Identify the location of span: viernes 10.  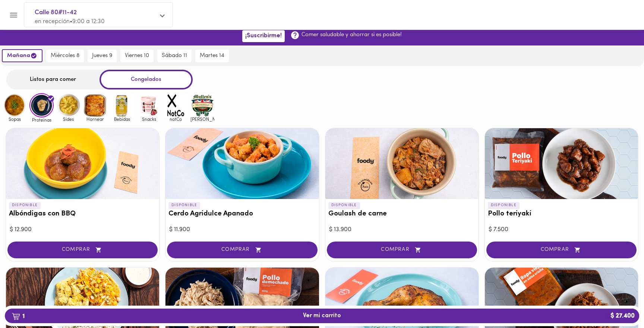
(137, 56).